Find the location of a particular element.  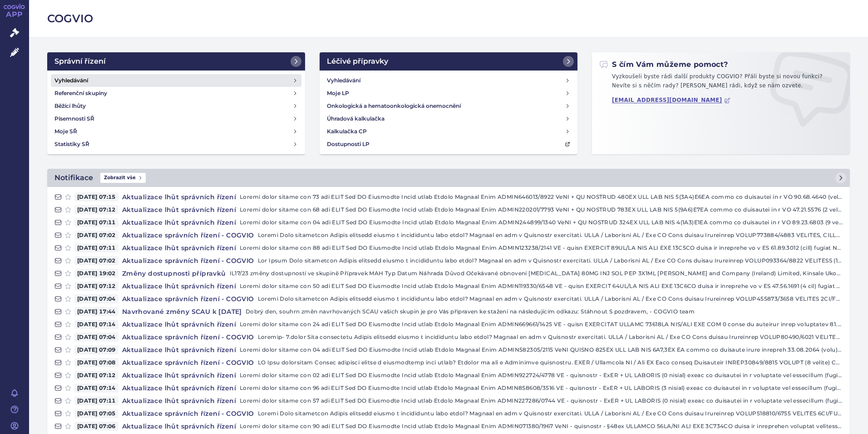

h2: Správní řízení is located at coordinates (80, 61).